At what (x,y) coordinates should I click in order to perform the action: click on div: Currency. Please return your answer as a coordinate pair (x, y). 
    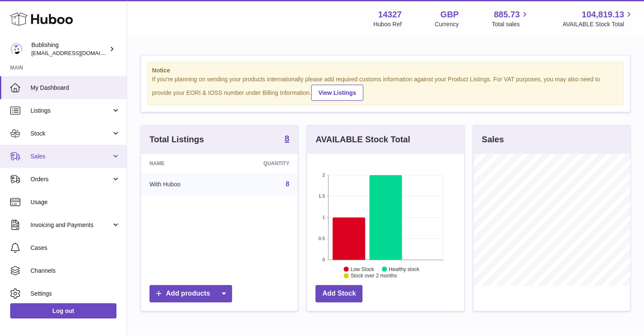
    Looking at the image, I should click on (447, 24).